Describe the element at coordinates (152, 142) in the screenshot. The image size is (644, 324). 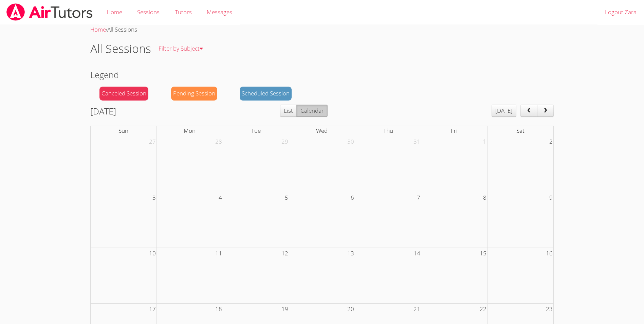
I see `span: 27` at that location.